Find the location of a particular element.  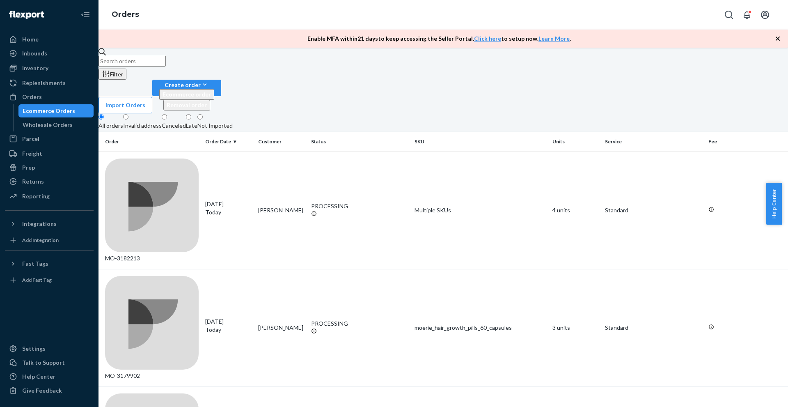

input: All orders is located at coordinates (101, 117).